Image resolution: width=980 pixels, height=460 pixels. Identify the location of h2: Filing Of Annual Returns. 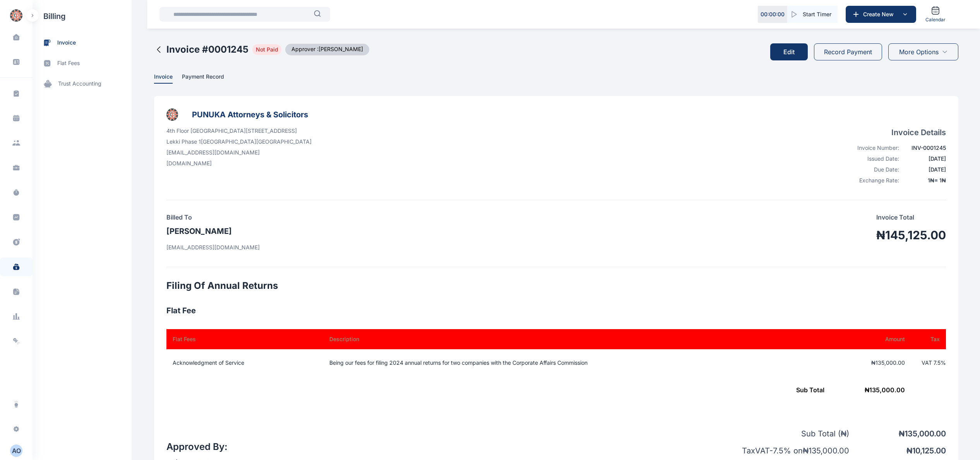
(556, 286).